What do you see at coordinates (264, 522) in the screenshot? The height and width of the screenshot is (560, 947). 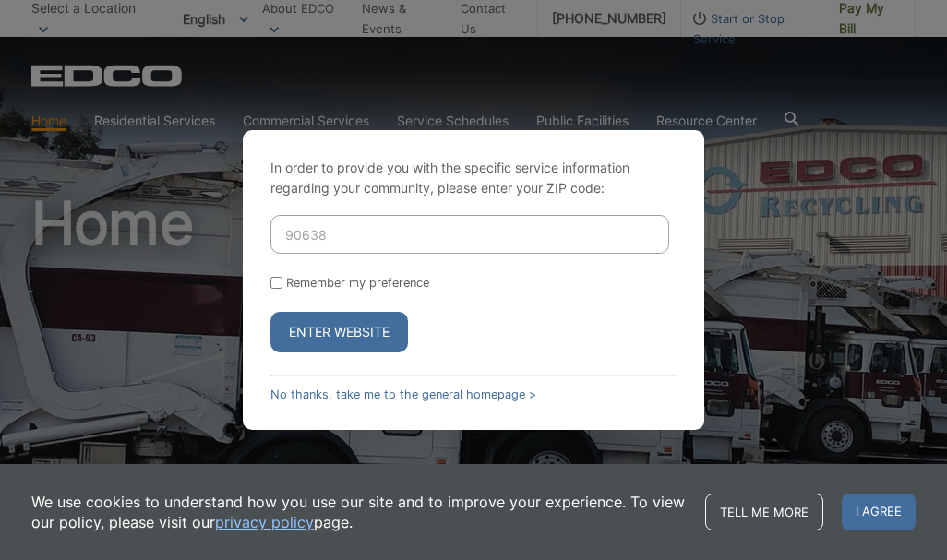 I see `a: privacy policy` at bounding box center [264, 522].